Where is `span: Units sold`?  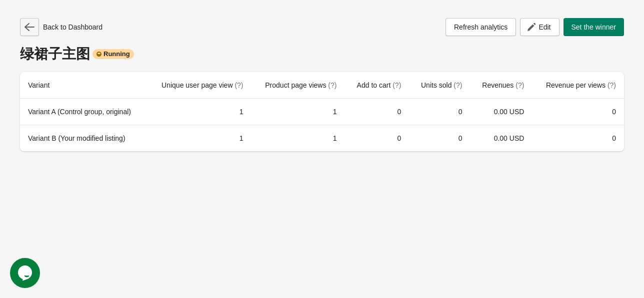 span: Units sold is located at coordinates (441, 85).